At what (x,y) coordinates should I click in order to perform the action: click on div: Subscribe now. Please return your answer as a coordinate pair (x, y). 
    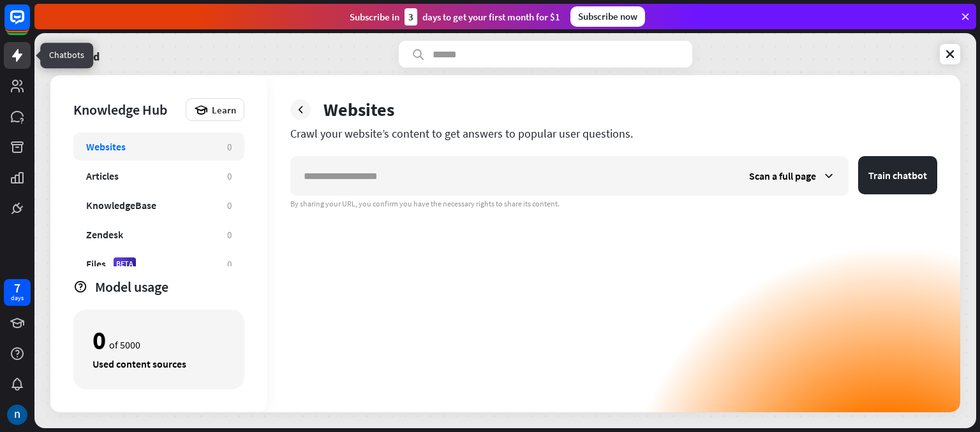
    Looking at the image, I should click on (607, 16).